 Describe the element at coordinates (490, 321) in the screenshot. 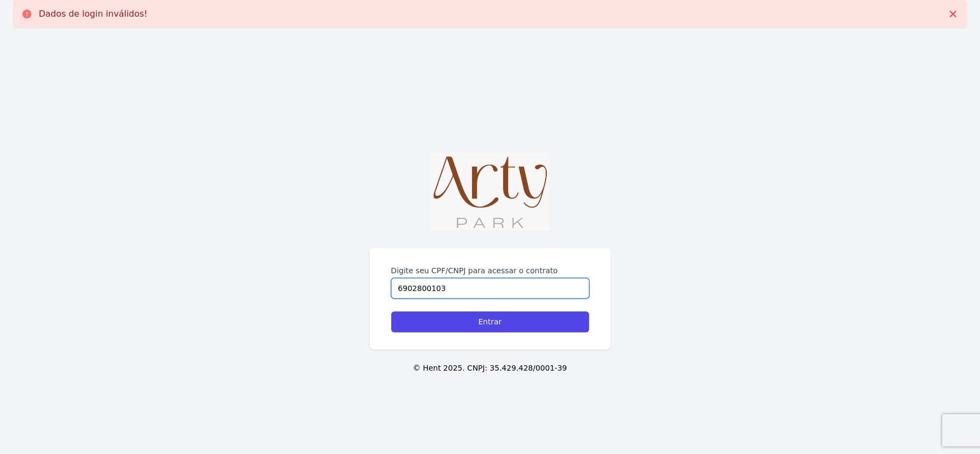

I see `input: Entrar` at that location.